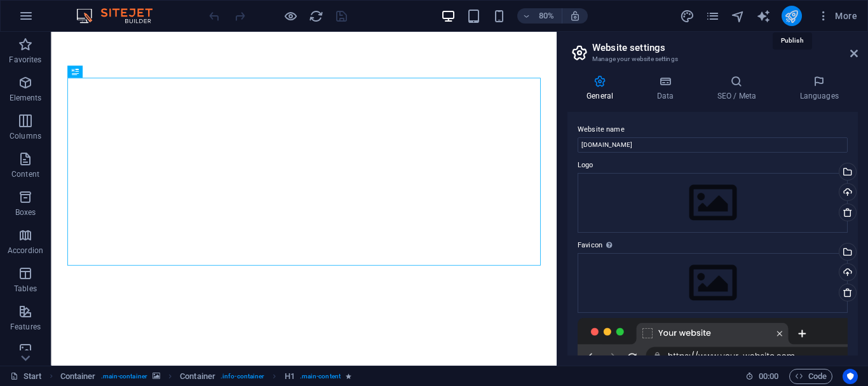 This screenshot has height=386, width=868. What do you see at coordinates (837, 16) in the screenshot?
I see `span: More` at bounding box center [837, 16].